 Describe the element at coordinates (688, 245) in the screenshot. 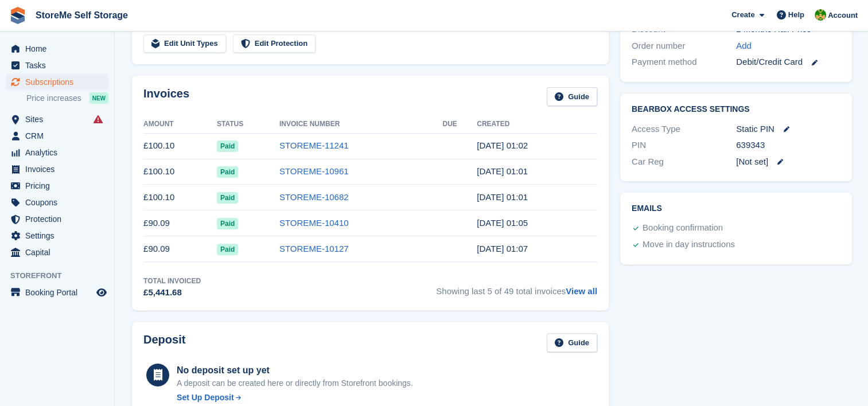

I see `div: Move in day instructions` at that location.